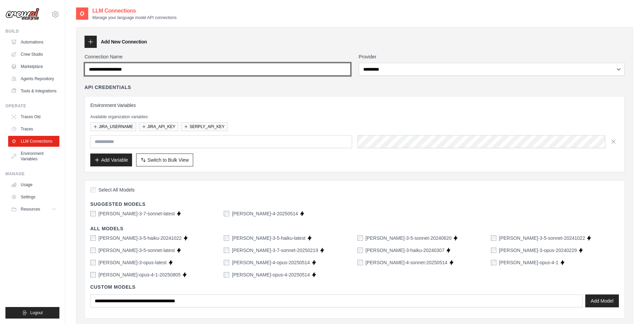 This screenshot has width=644, height=324. Describe the element at coordinates (34, 156) in the screenshot. I see `a: Environment Variables` at that location.